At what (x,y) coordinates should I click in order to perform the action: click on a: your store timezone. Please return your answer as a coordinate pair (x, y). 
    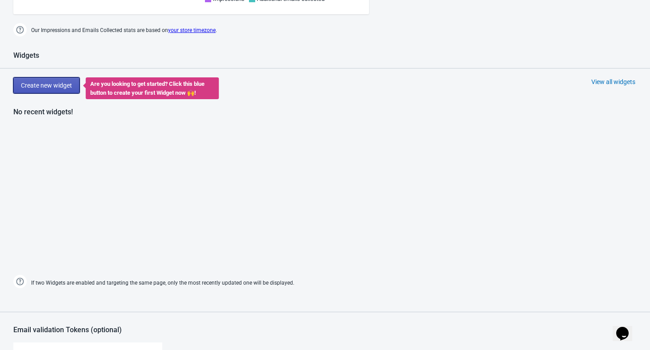
    Looking at the image, I should click on (192, 30).